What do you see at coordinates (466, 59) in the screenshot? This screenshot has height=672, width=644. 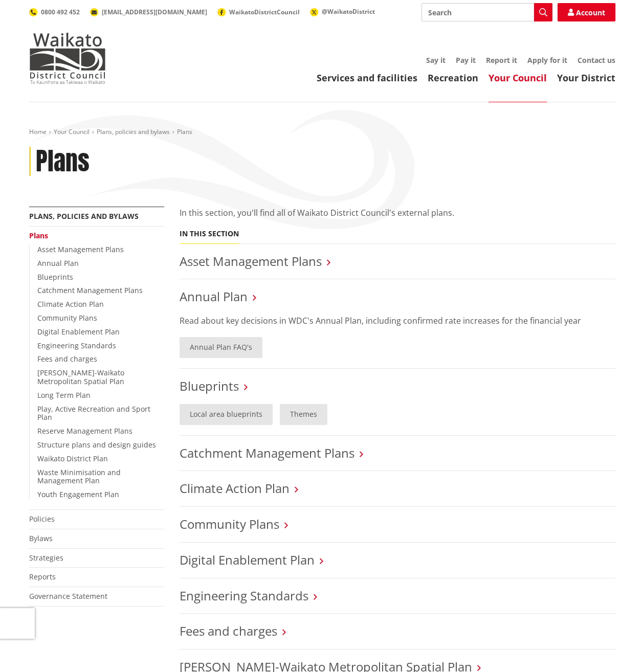 I see `a: Pay it` at bounding box center [466, 59].